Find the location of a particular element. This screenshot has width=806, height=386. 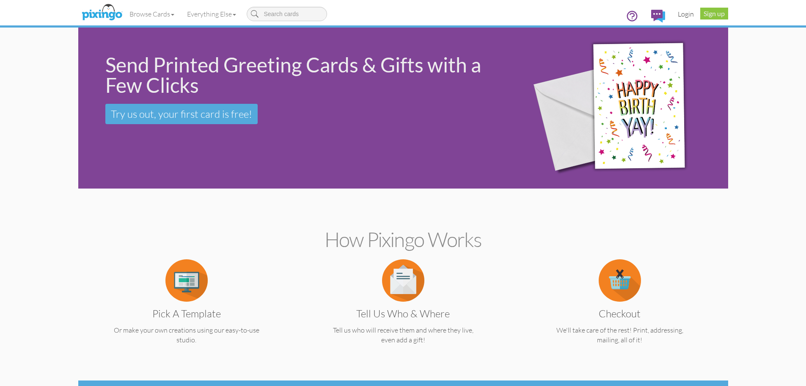

img: comments.svg is located at coordinates (658, 16).